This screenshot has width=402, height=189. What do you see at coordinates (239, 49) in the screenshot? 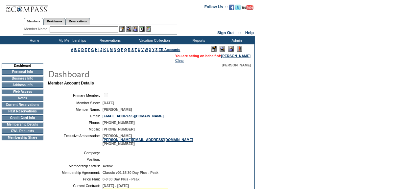
I see `img: Log Concern/Member Elevation` at bounding box center [239, 49].